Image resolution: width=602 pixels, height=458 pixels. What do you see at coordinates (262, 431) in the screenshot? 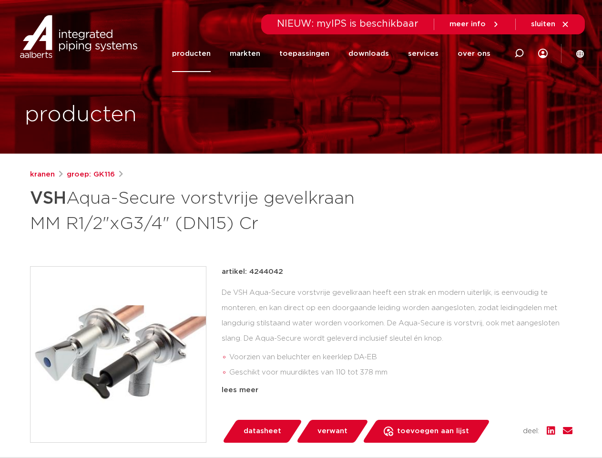
I see `span: datasheet` at bounding box center [262, 431].